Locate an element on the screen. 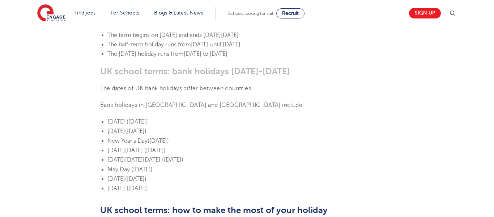 Image resolution: width=494 pixels, height=217 pixels. span: Recruit is located at coordinates (291, 13).